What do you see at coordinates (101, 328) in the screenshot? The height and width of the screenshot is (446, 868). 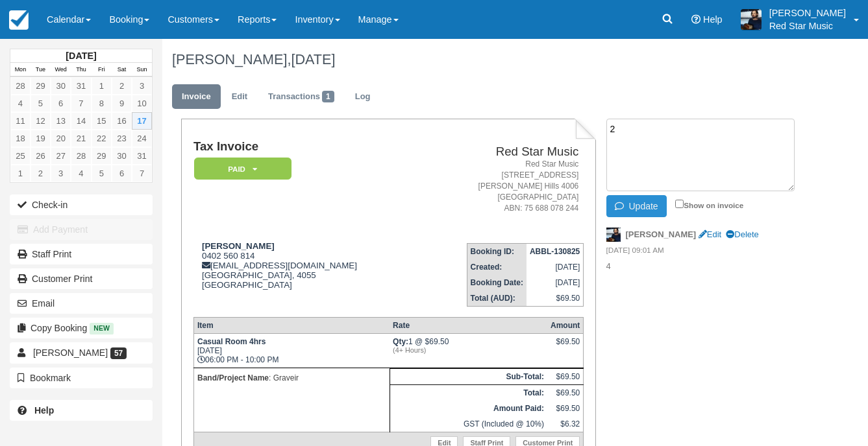 I see `span: New` at bounding box center [101, 328].